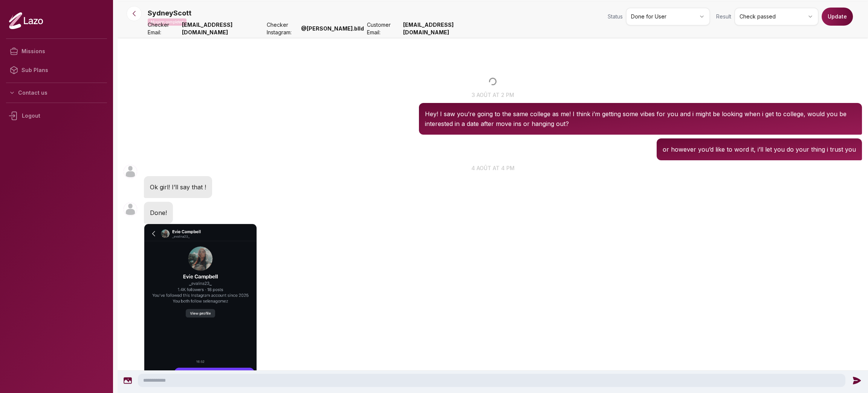  I want to click on span: Status, so click(615, 16).